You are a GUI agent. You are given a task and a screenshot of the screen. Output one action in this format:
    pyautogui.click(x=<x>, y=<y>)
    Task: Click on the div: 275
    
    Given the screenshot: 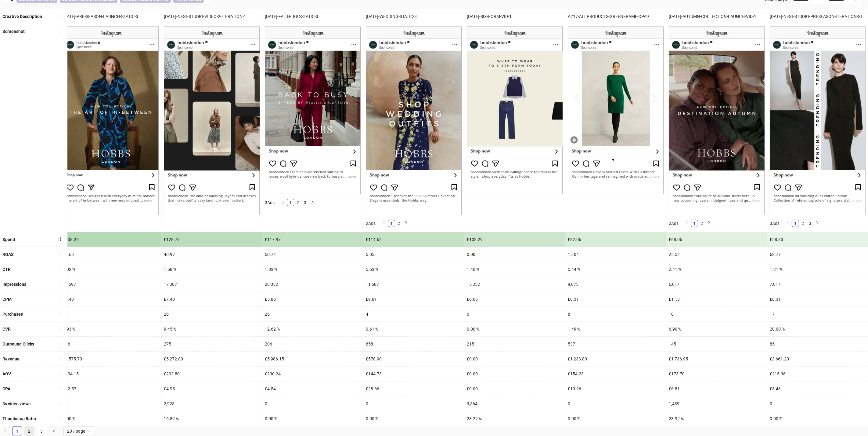 What is the action you would take?
    pyautogui.click(x=212, y=344)
    